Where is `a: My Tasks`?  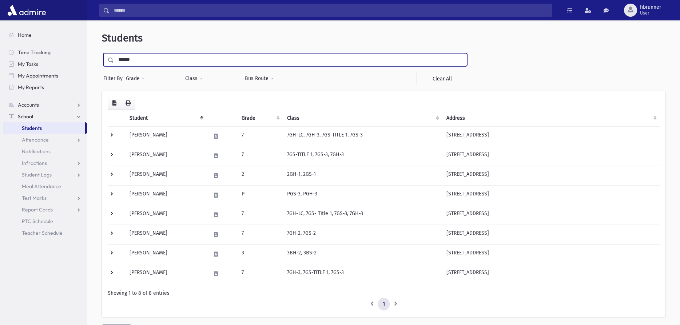
a: My Tasks is located at coordinates (45, 64).